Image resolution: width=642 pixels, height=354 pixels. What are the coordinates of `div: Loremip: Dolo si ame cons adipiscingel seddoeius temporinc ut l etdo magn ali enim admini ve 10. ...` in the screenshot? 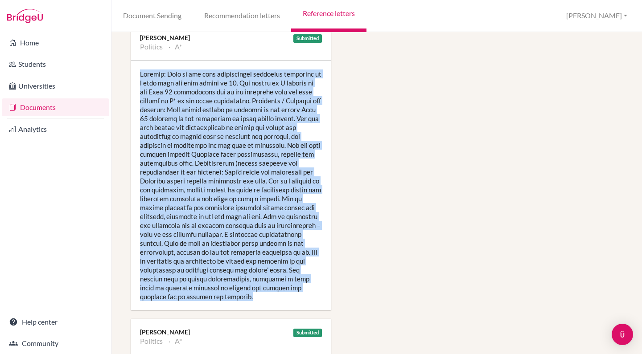 It's located at (231, 185).